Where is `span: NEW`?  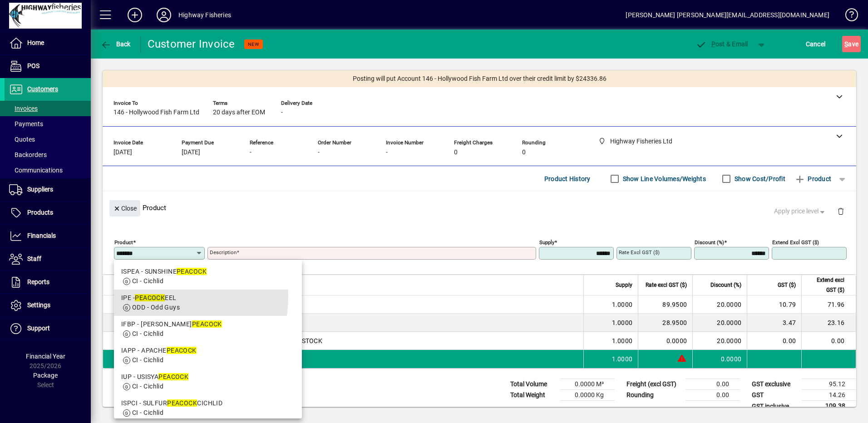
span: NEW is located at coordinates (253, 44).